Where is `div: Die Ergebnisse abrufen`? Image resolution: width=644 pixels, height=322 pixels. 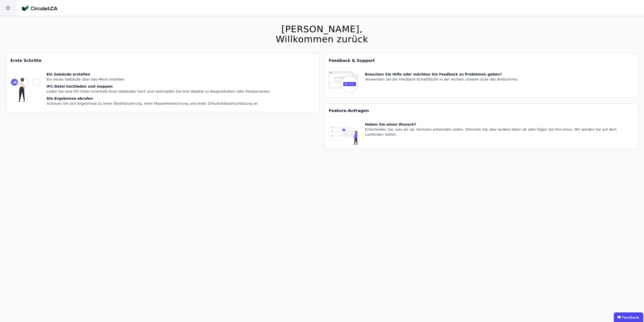
div: Die Ergebnisse abrufen is located at coordinates (159, 99).